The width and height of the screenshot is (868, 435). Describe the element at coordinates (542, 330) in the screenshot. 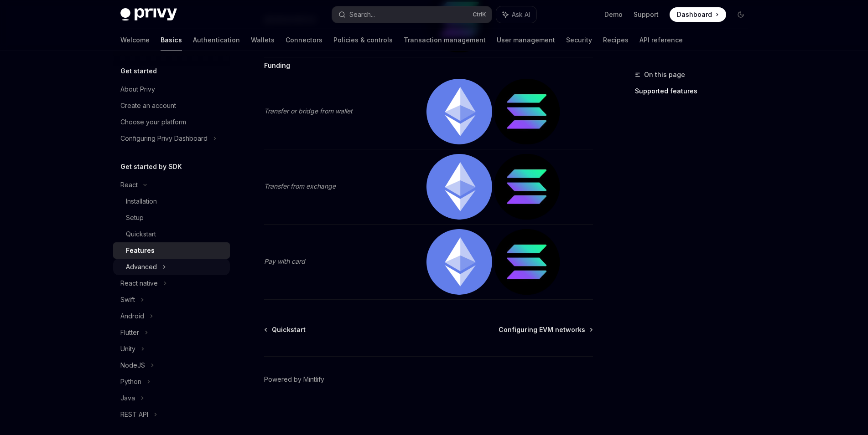

I see `span: Configuring EVM networks` at that location.